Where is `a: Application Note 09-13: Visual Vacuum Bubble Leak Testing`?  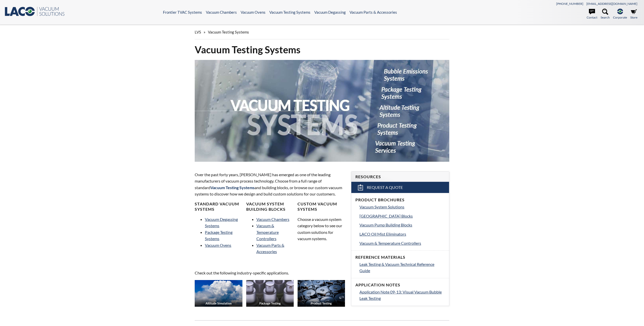
a: Application Note 09-13: Visual Vacuum Bubble Leak Testing is located at coordinates (402, 295).